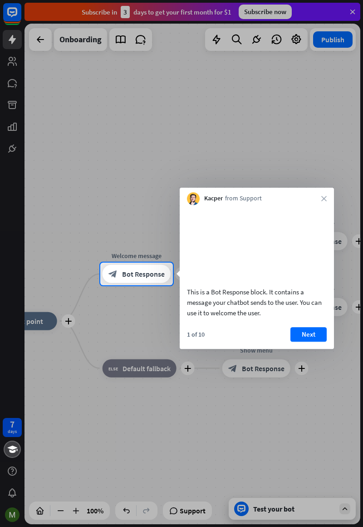 This screenshot has width=363, height=527. Describe the element at coordinates (309, 334) in the screenshot. I see `button: Next` at that location.